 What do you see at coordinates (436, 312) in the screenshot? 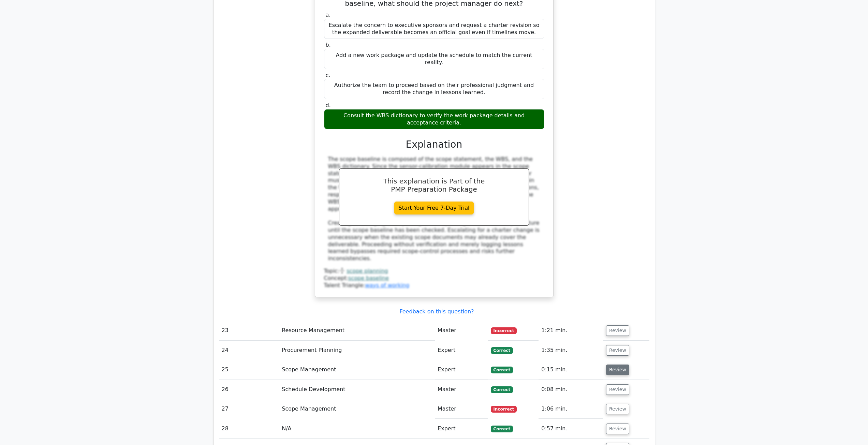
I see `u: Feedback on this question?` at bounding box center [436, 312].